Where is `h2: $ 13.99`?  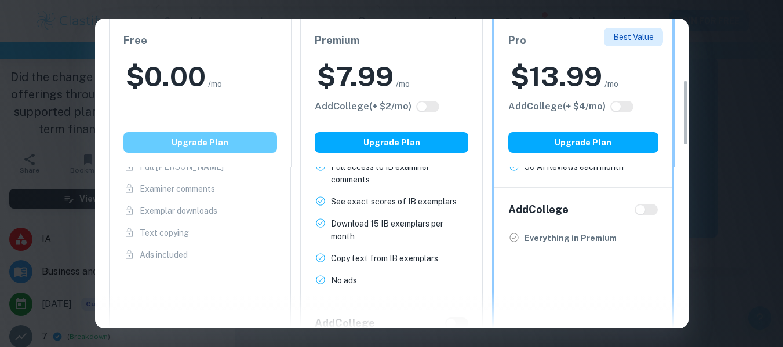
h2: $ 13.99 is located at coordinates (556, 76).